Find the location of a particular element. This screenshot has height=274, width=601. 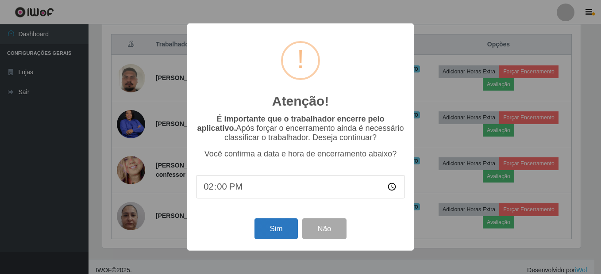

p: Você confirma a data e hora de encerramento abaixo? is located at coordinates (300, 154).